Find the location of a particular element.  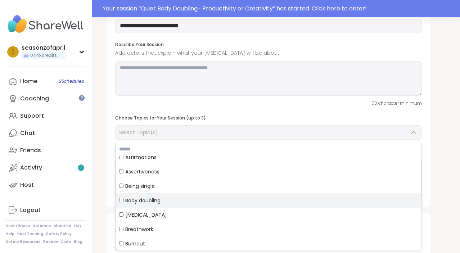

span: s is located at coordinates (13, 52).